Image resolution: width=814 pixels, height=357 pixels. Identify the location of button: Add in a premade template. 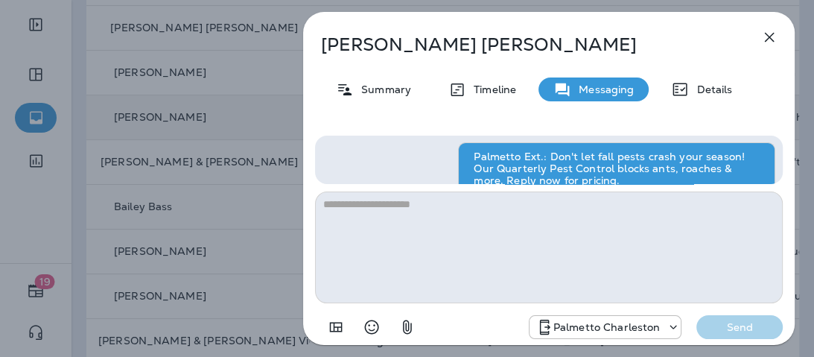
(336, 327).